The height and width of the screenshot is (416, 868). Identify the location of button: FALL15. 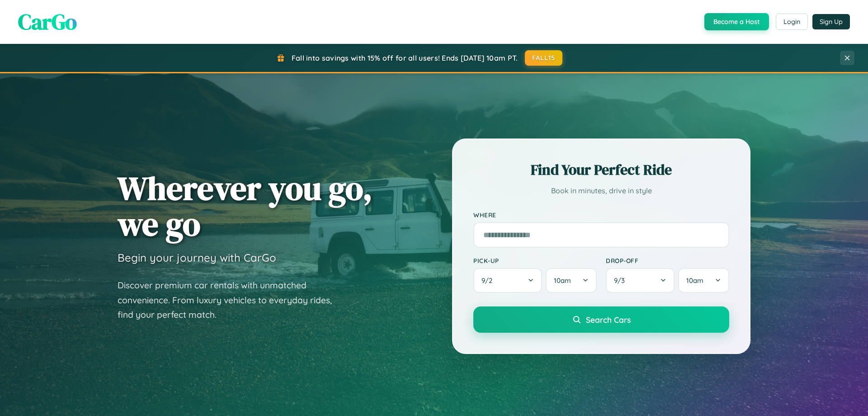
(543, 58).